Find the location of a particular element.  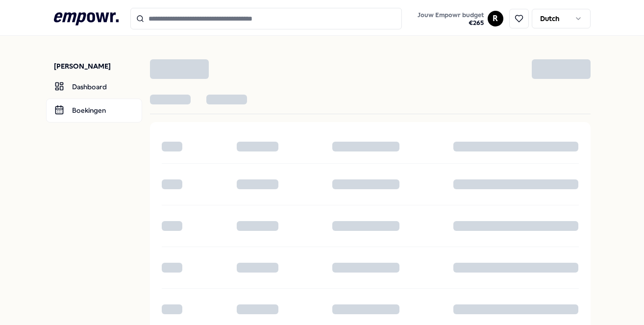

span: € 265 is located at coordinates (450, 23).